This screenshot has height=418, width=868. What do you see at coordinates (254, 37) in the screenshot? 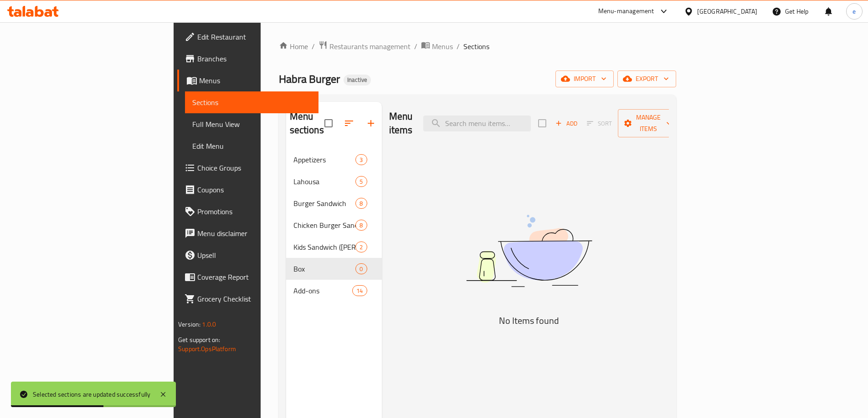
I see `span: Edit Restaurant` at bounding box center [254, 37].